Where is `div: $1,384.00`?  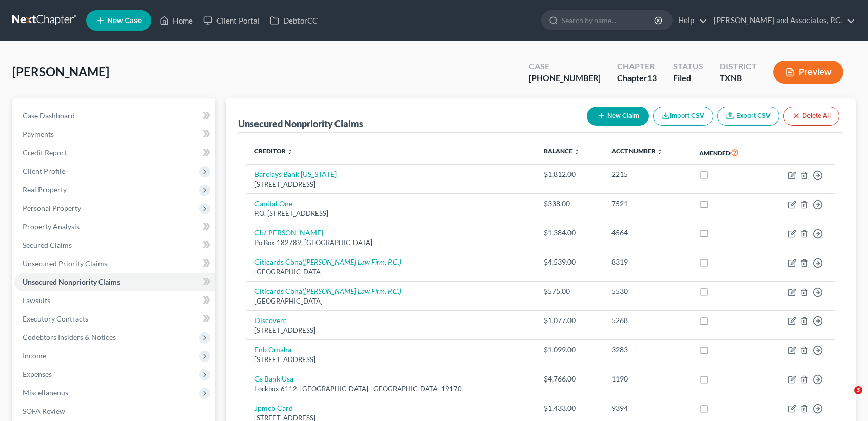
div: $1,384.00 is located at coordinates (569, 232).